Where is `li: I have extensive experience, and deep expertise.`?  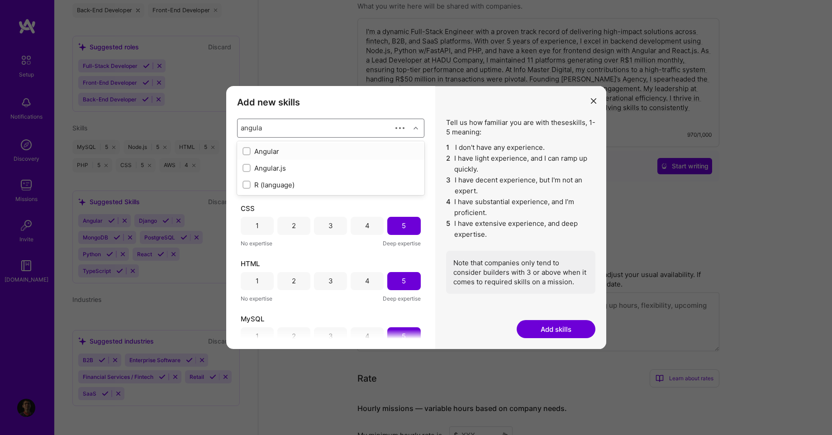
li: I have extensive experience, and deep expertise. is located at coordinates (521, 229).